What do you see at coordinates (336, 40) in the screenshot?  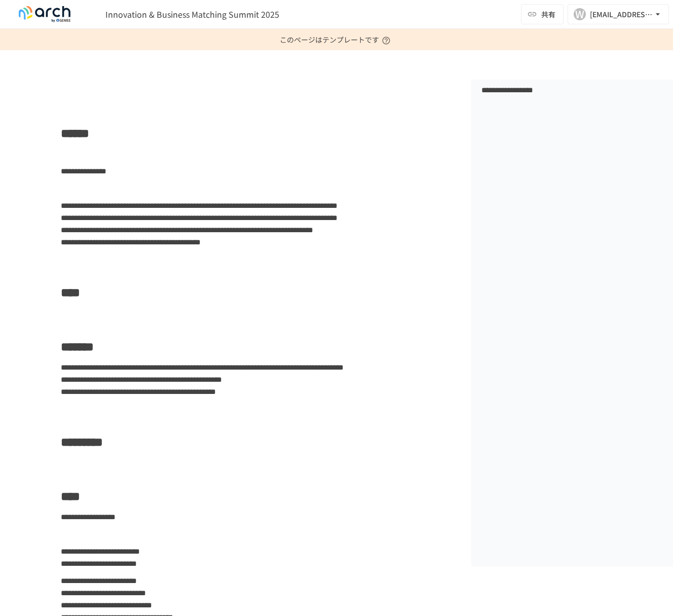 I see `p: このページはテンプレートです` at bounding box center [336, 40].